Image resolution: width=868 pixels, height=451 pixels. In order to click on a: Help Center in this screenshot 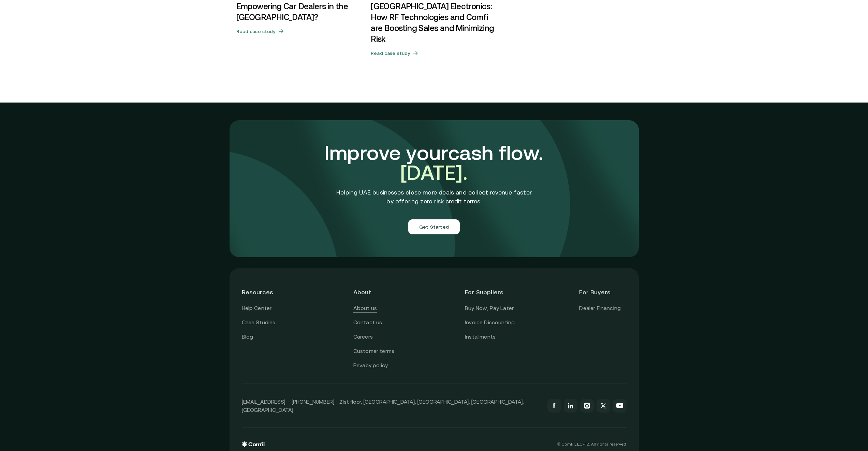, I will do `click(257, 308)`.